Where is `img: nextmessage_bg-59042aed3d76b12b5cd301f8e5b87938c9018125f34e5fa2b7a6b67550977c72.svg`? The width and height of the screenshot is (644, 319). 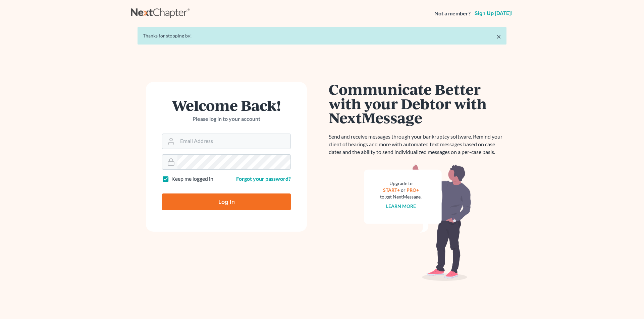 img: nextmessage_bg-59042aed3d76b12b5cd301f8e5b87938c9018125f34e5fa2b7a6b67550977c72.svg is located at coordinates (418, 223).